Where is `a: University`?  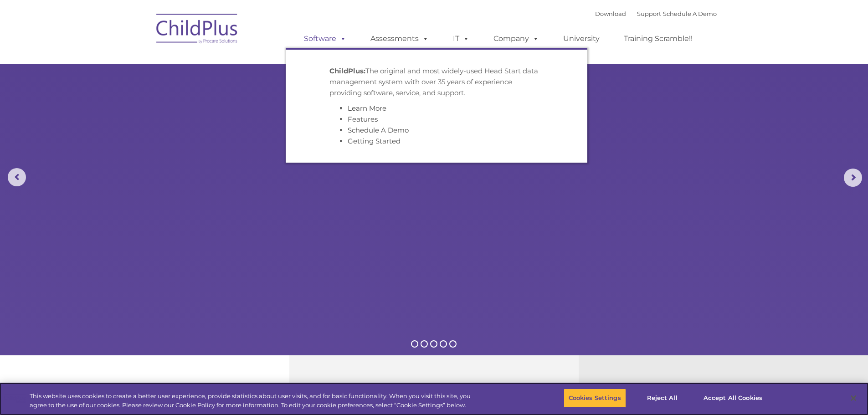
a: University is located at coordinates (581, 38).